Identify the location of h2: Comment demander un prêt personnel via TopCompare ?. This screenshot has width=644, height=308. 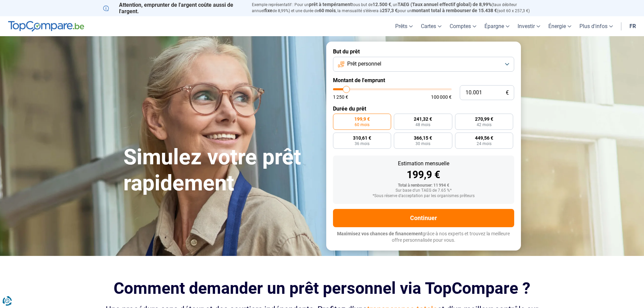
(322, 288).